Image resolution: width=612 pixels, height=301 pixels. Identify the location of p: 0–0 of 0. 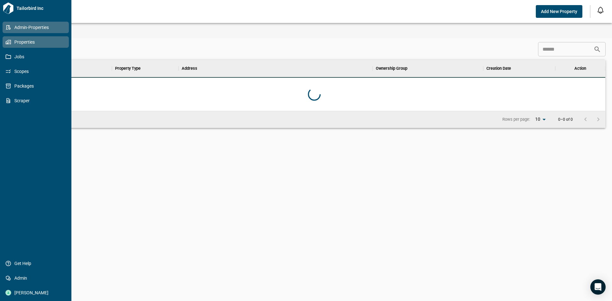
(566, 120).